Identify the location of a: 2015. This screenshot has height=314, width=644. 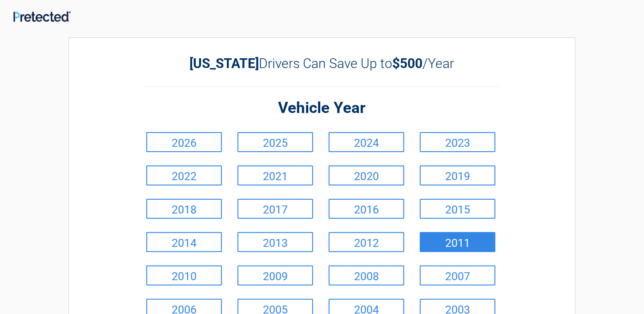
(458, 208).